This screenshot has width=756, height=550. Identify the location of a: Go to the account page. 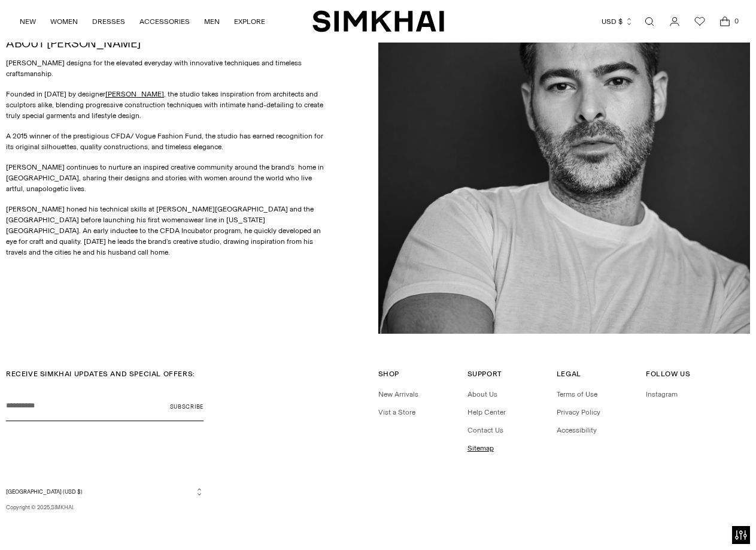
(675, 22).